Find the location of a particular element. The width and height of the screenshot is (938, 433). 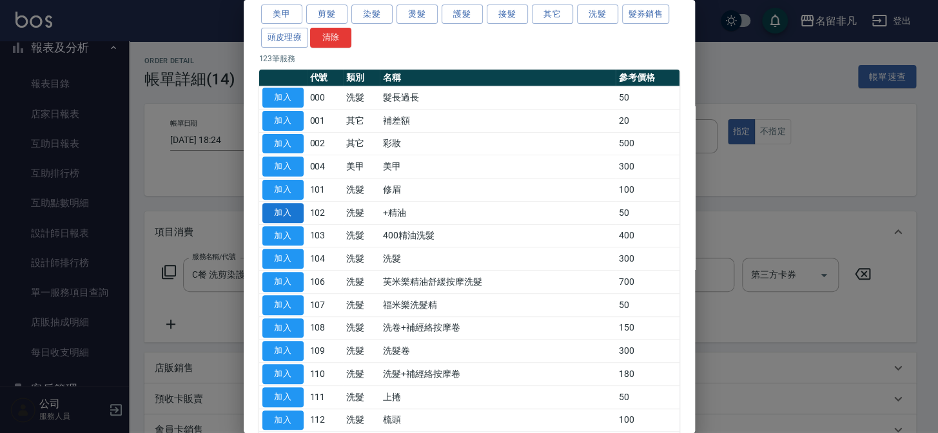

button: 髮券銷售 is located at coordinates (646, 14).